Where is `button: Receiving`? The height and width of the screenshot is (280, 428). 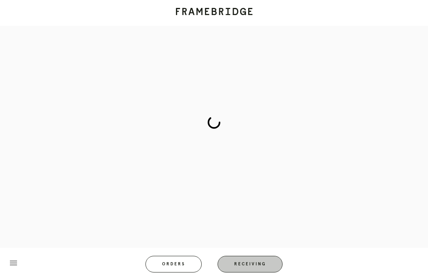
button: Receiving is located at coordinates (250, 264).